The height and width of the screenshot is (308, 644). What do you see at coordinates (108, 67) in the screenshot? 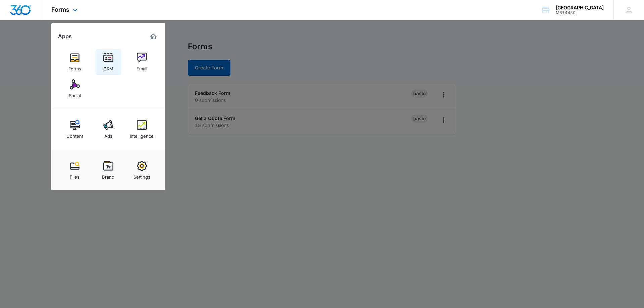
I see `div: CRM` at bounding box center [108, 67].